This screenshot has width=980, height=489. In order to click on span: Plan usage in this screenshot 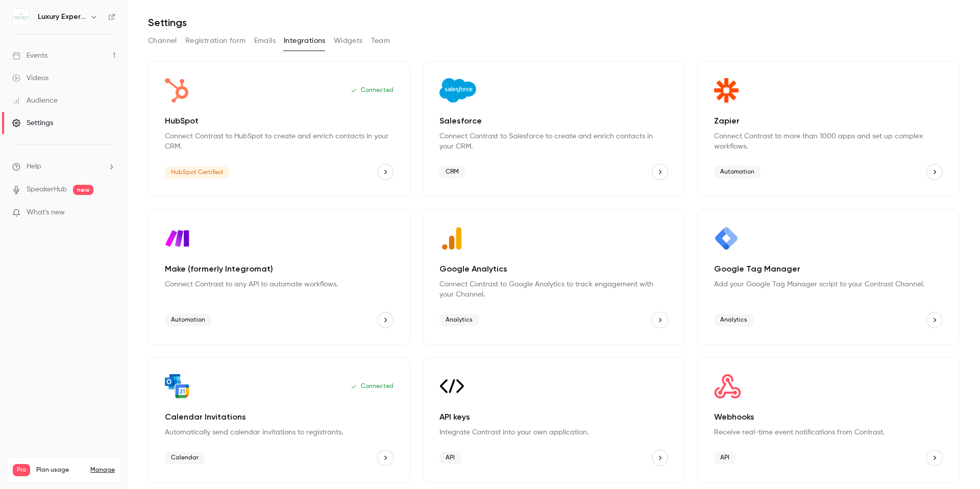, I will do `click(61, 470)`.